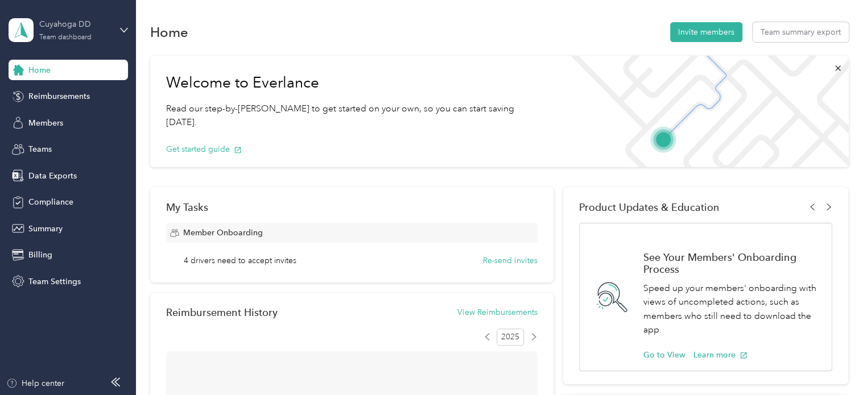 The height and width of the screenshot is (395, 868). Describe the element at coordinates (510, 337) in the screenshot. I see `span: 2025` at that location.